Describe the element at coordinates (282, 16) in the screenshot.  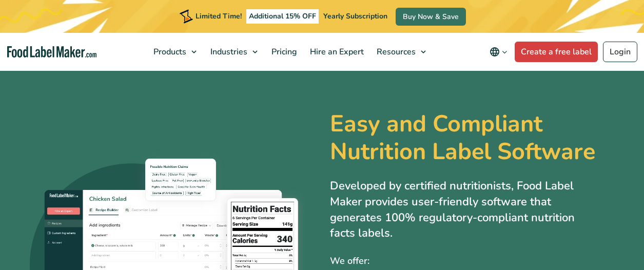
I see `span: Additional 15% OFF` at that location.